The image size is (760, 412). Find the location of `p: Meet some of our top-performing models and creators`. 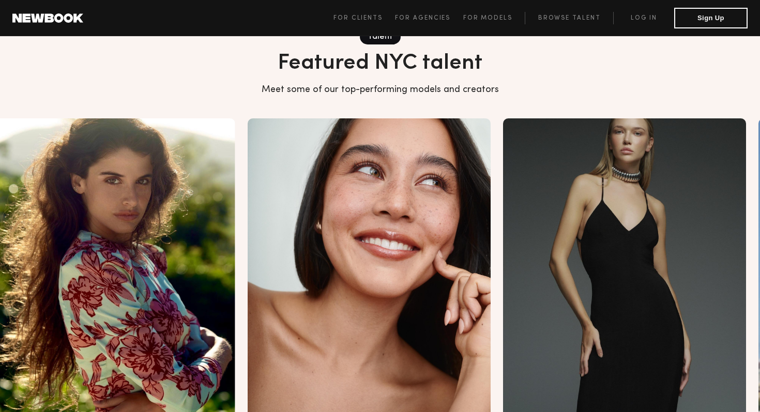

p: Meet some of our top-performing models and creators is located at coordinates (380, 89).